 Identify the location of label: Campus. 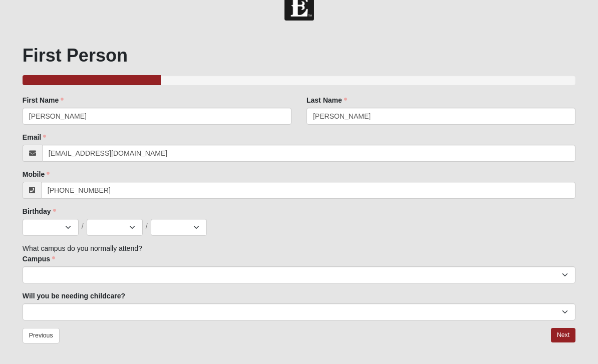
(39, 259).